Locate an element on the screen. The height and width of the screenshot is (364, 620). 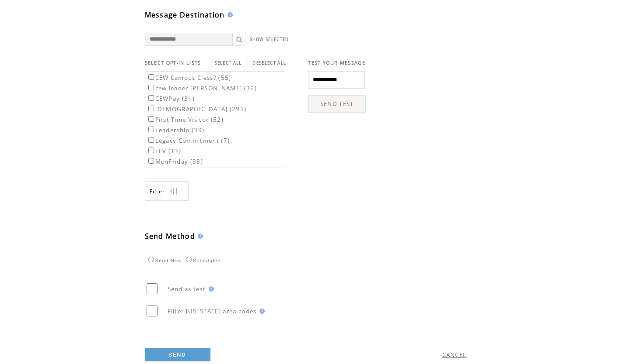
input: MenFriday (38) is located at coordinates (151, 161).